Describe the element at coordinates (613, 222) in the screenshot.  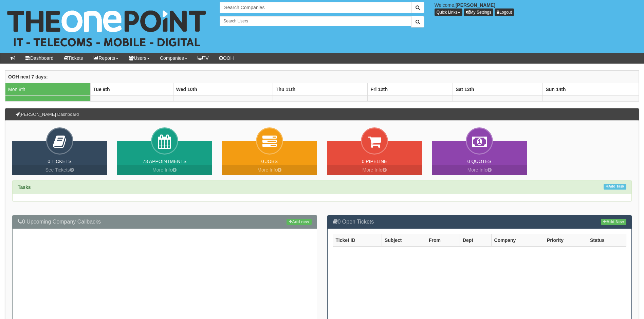
I see `a: Add New` at that location.